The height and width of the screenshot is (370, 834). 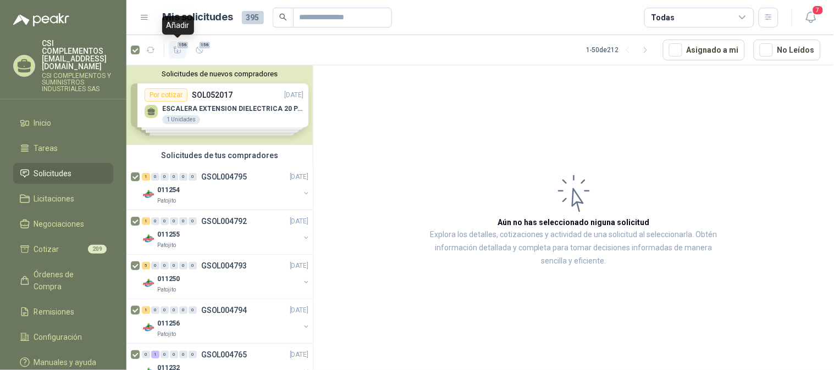 I want to click on span: Inicio, so click(x=43, y=123).